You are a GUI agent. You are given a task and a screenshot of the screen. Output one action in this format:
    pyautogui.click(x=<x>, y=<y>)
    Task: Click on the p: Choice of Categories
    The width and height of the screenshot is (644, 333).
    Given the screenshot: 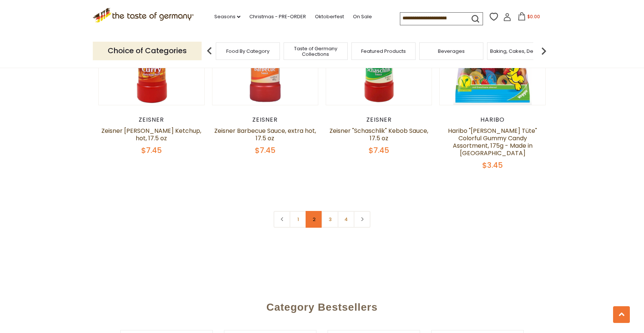 What is the action you would take?
    pyautogui.click(x=147, y=51)
    